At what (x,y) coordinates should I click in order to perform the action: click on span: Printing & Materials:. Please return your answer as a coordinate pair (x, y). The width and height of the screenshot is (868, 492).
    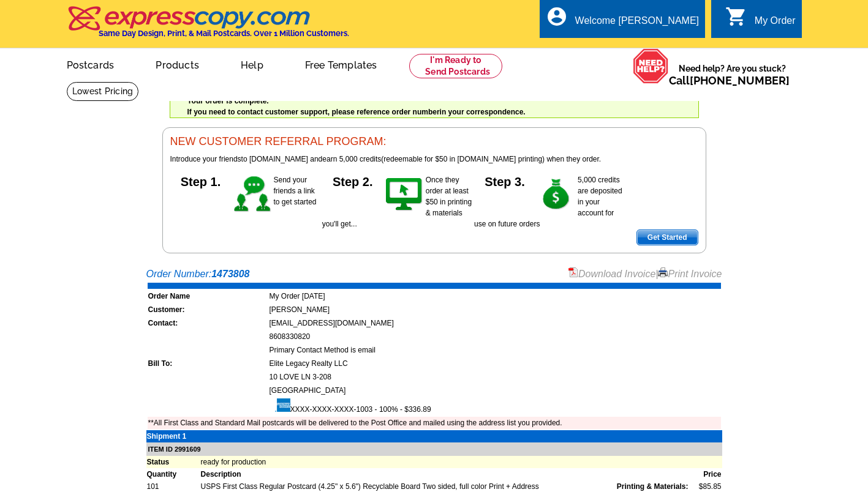
    Looking at the image, I should click on (653, 486).